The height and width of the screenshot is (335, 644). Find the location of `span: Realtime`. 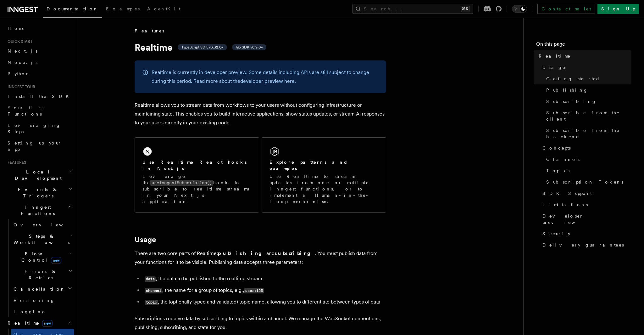

span: Realtime is located at coordinates (28, 323).